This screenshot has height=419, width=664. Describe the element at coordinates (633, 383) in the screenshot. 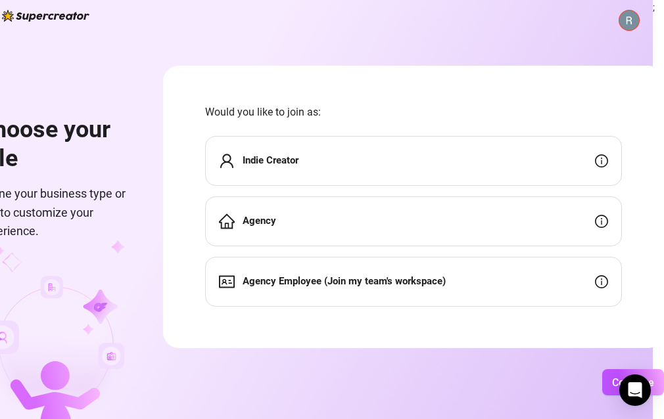

I see `span: Continue` at that location.